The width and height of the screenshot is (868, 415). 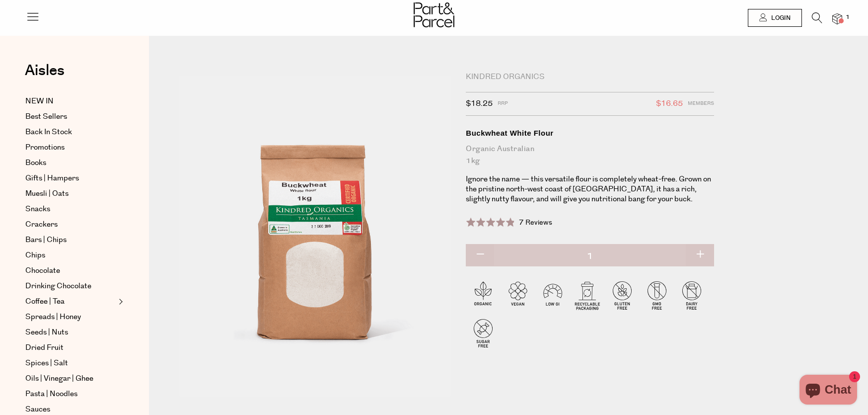 I want to click on a: Dried Fruit, so click(x=71, y=348).